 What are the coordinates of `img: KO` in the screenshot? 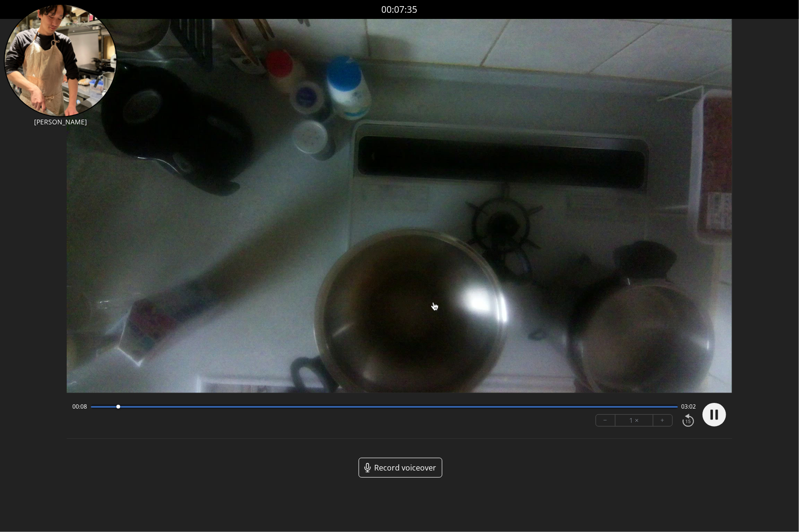 It's located at (61, 61).